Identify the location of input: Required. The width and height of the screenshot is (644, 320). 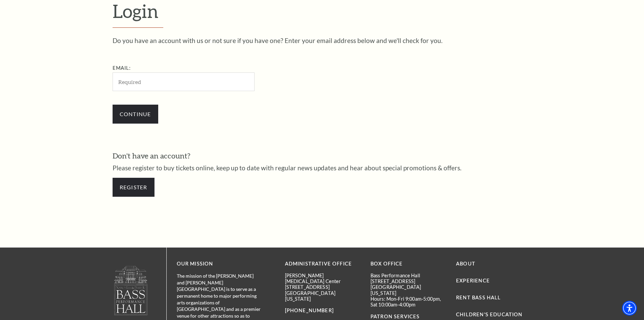
(184, 82).